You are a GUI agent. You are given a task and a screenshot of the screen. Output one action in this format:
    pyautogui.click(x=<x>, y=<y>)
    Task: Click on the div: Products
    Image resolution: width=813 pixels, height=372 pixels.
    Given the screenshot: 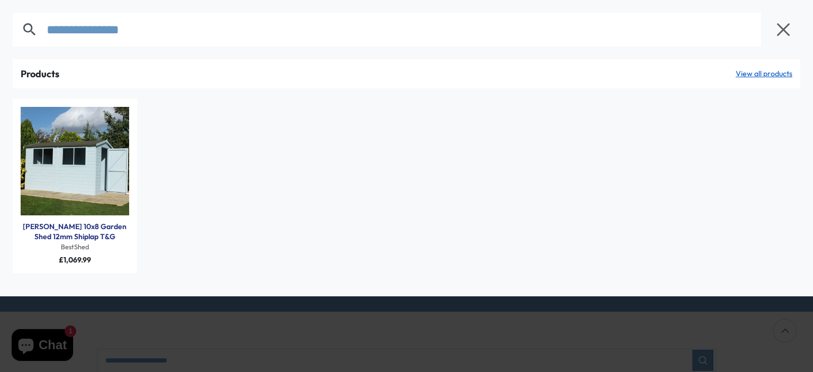 What is the action you would take?
    pyautogui.click(x=40, y=74)
    